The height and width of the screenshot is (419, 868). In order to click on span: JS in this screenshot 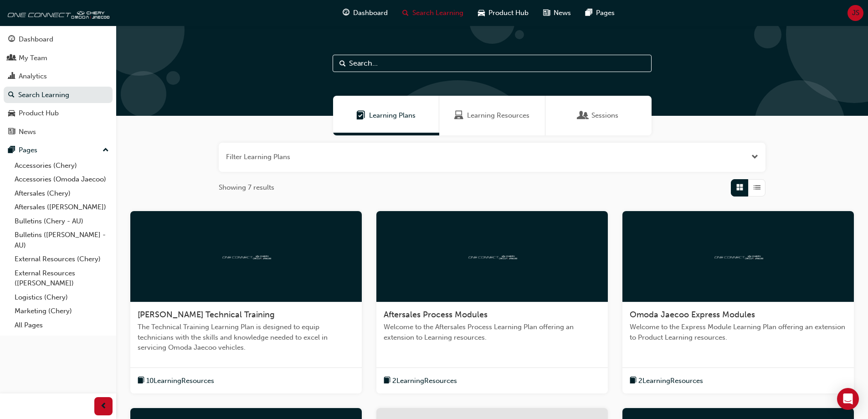, I will do `click(856, 13)`.